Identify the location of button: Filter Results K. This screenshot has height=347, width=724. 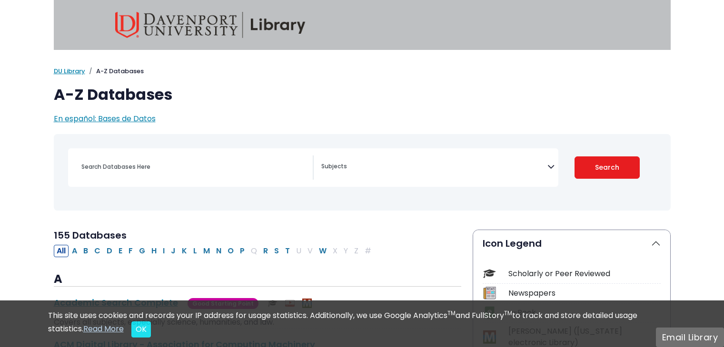
(184, 251).